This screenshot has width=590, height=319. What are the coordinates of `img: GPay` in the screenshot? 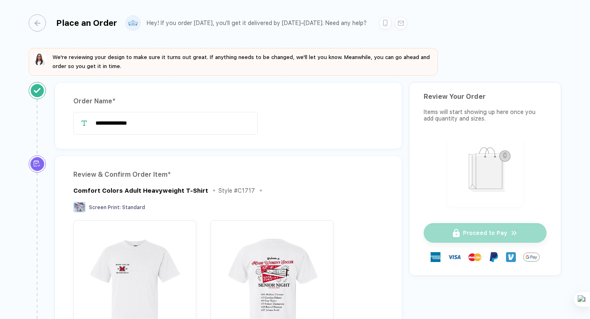 It's located at (532, 257).